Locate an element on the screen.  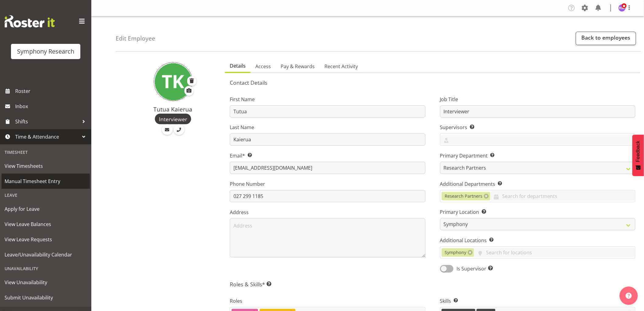
span: Recent Activity is located at coordinates (341, 66).